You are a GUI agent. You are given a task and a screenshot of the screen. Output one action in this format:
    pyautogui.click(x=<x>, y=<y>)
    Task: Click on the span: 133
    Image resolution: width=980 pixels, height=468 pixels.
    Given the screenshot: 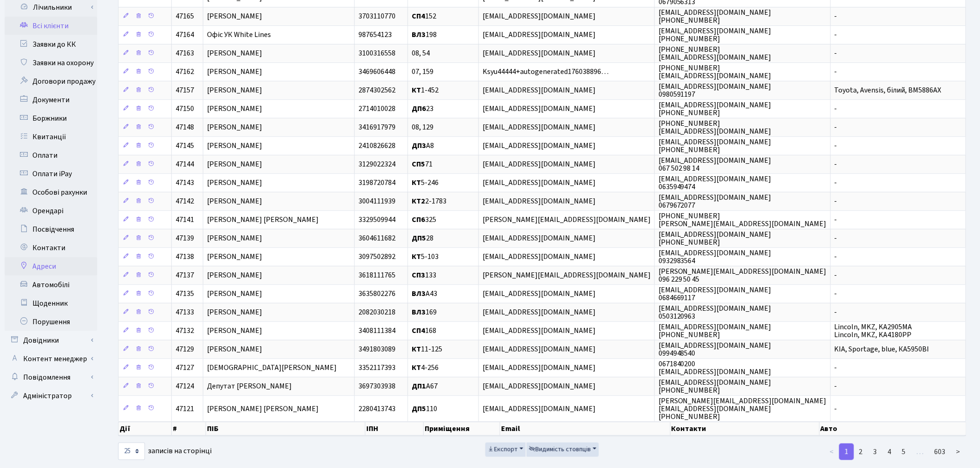 What is the action you would take?
    pyautogui.click(x=424, y=276)
    